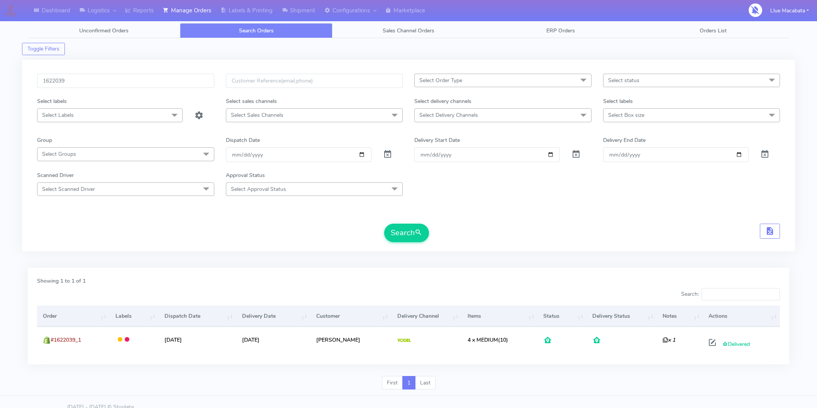 This screenshot has width=817, height=408. What do you see at coordinates (482, 340) in the screenshot?
I see `span: 4 x MEDIUM` at bounding box center [482, 340].